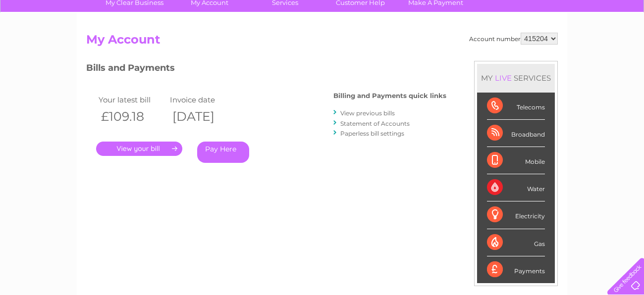 Image resolution: width=644 pixels, height=295 pixels. What do you see at coordinates (203, 99) in the screenshot?
I see `td: Invoice date` at bounding box center [203, 99].